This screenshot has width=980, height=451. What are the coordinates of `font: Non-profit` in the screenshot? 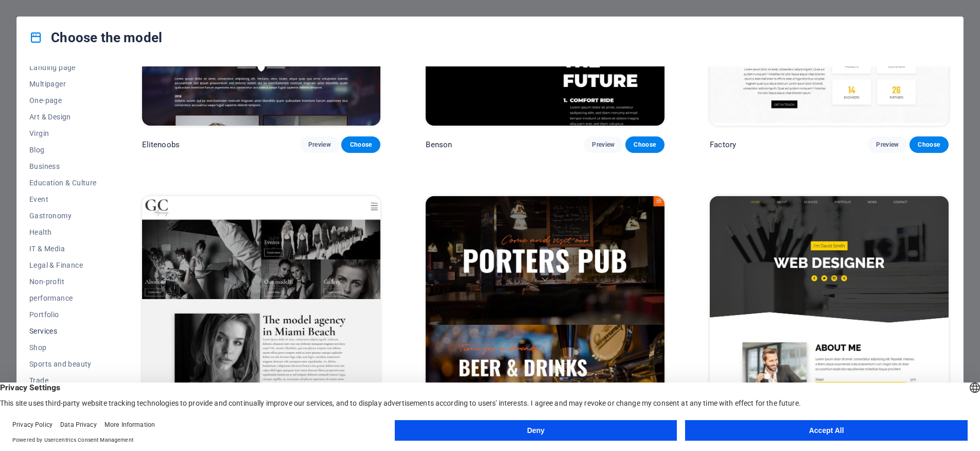 It's located at (47, 282).